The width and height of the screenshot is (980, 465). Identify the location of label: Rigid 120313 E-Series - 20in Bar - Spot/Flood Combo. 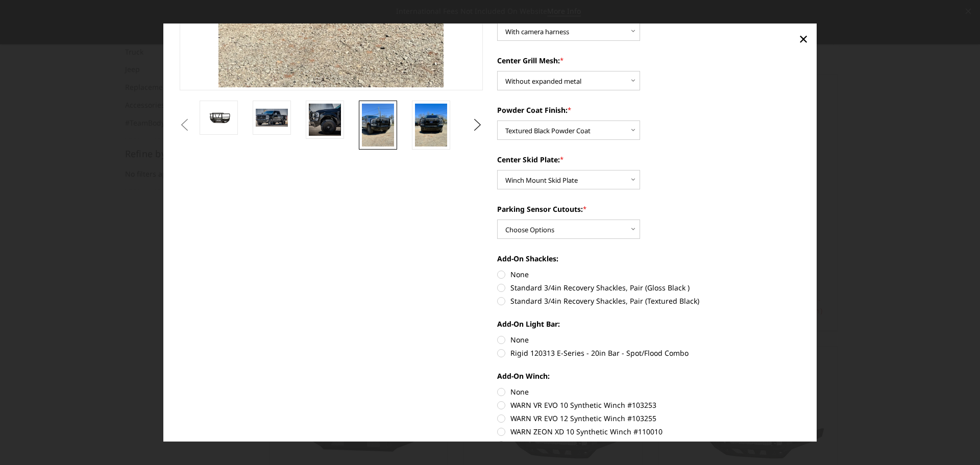
(649, 353).